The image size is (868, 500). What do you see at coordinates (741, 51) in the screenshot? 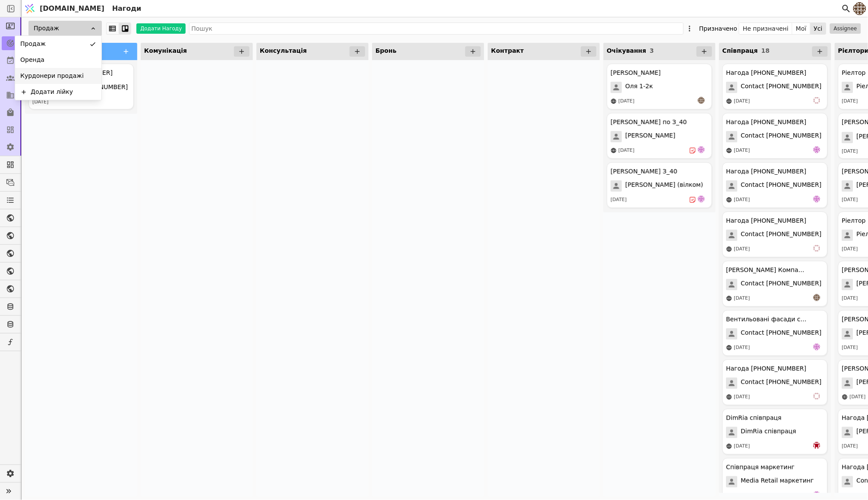
I see `span: Співпраця` at bounding box center [741, 51].